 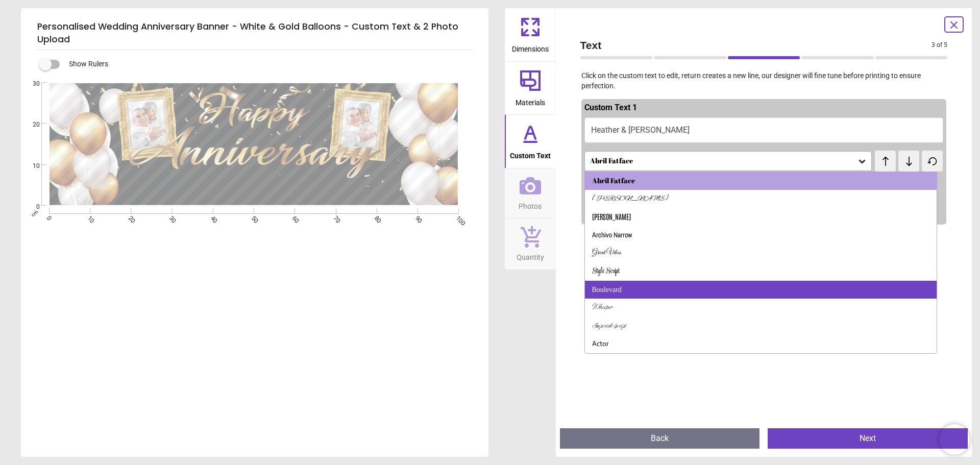 What do you see at coordinates (612, 236) in the screenshot?
I see `div: Archivo Narrow` at bounding box center [612, 236].